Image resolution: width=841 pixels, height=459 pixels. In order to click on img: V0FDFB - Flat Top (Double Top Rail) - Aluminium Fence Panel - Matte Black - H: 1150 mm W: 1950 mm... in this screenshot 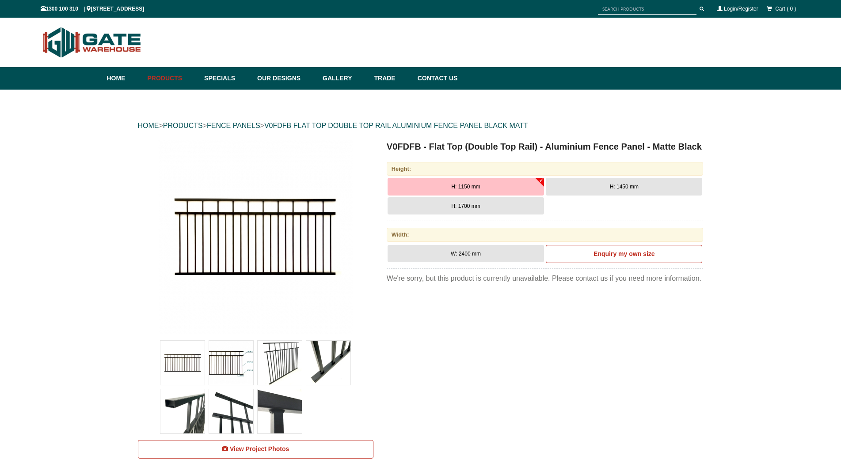, I will do `click(255, 237)`.